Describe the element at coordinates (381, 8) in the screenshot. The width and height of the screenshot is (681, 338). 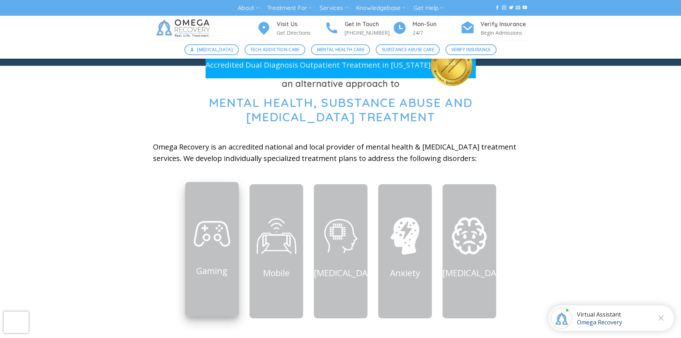
I see `a: Knowledgebase` at that location.